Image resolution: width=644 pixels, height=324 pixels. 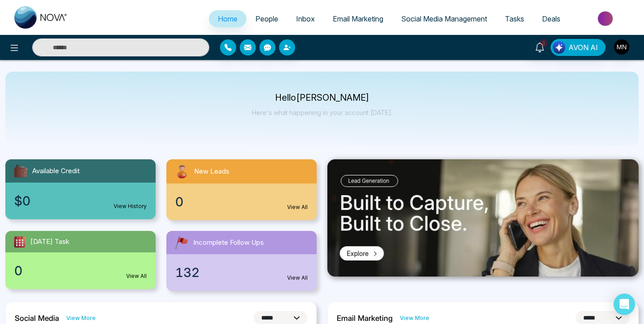 What do you see at coordinates (182, 172) in the screenshot?
I see `img: newLeads.svg` at bounding box center [182, 172].